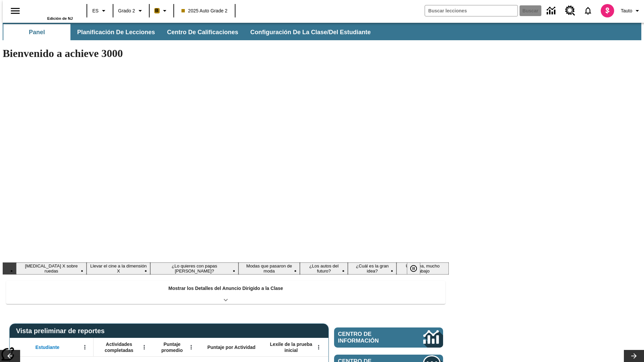  What do you see at coordinates (634, 356) in the screenshot?
I see `button: Carrusel de lecciones, seguir` at bounding box center [634, 356].